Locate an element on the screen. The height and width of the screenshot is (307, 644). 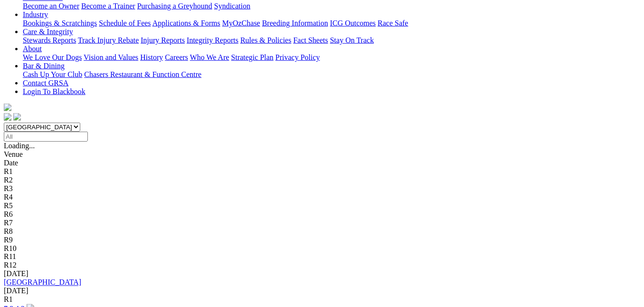
div: R11 is located at coordinates (322, 257).